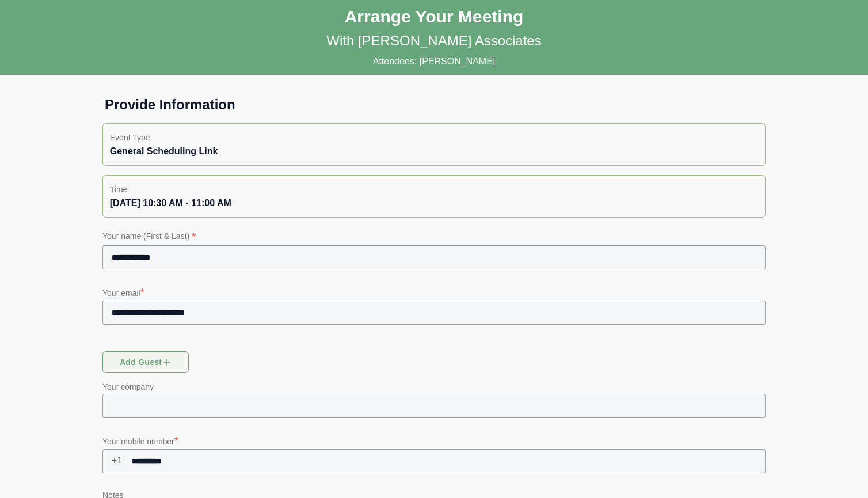  I want to click on p: Your mobile number, so click(434, 441).